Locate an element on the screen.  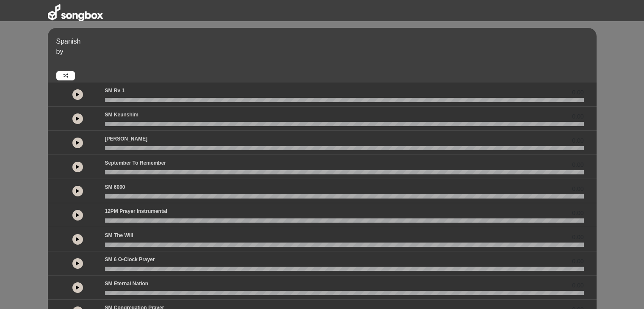
p: September to Remember is located at coordinates (136, 163).